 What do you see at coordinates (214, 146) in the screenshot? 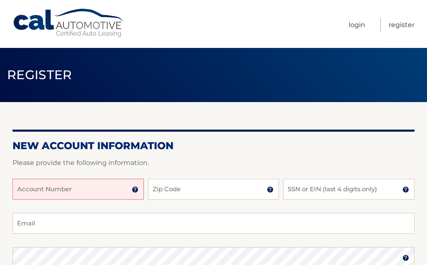
I see `h2: New Account Information` at bounding box center [214, 146].